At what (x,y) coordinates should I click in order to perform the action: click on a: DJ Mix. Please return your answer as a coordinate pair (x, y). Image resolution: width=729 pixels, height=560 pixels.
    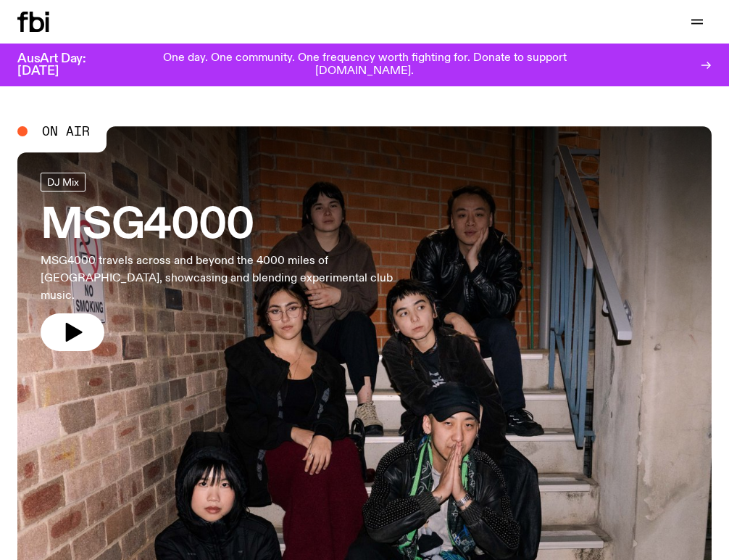
    Looking at the image, I should click on (63, 182).